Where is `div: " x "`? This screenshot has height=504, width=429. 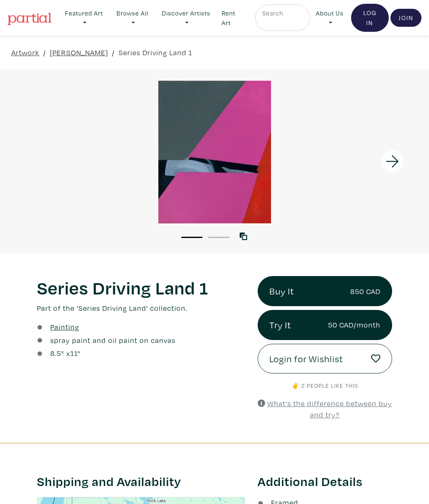 div: " x " is located at coordinates (65, 354).